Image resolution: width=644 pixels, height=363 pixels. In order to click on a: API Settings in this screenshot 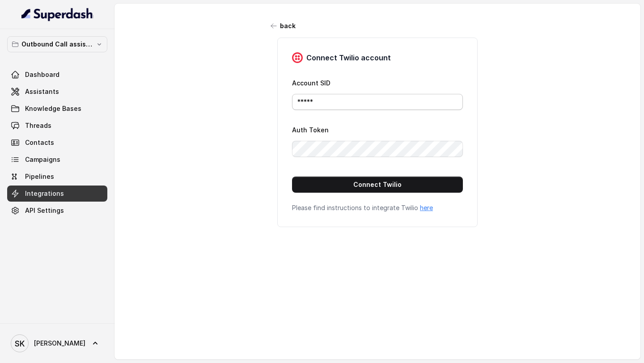, I will do `click(57, 211)`.